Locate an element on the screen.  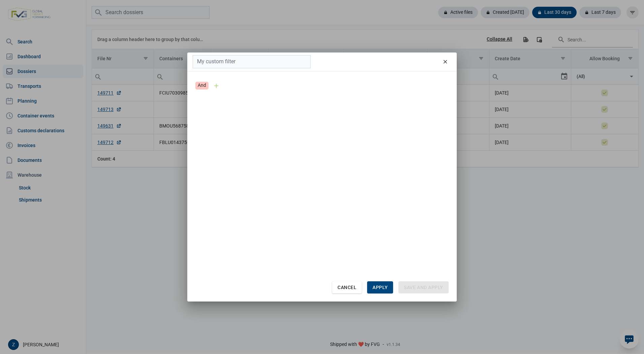
div: Operation is located at coordinates (202, 86).